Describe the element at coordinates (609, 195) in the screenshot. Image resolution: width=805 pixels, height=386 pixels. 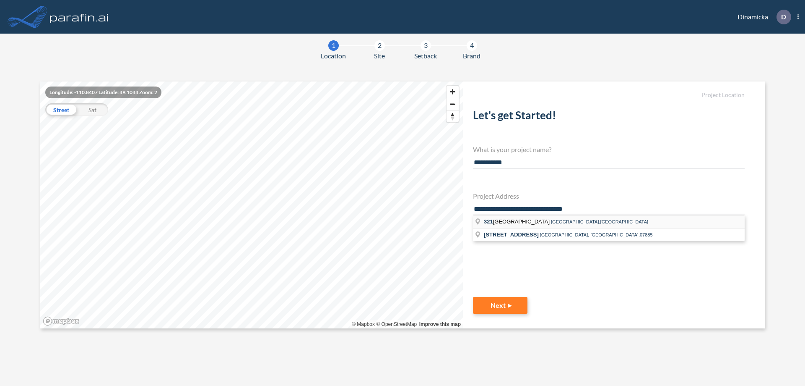
I see `h4: Project Address` at that location.